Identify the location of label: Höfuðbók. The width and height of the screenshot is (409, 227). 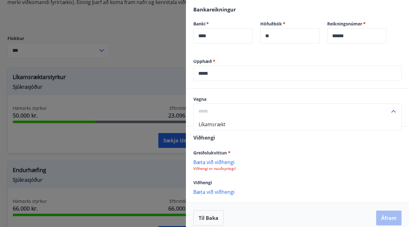
(290, 24).